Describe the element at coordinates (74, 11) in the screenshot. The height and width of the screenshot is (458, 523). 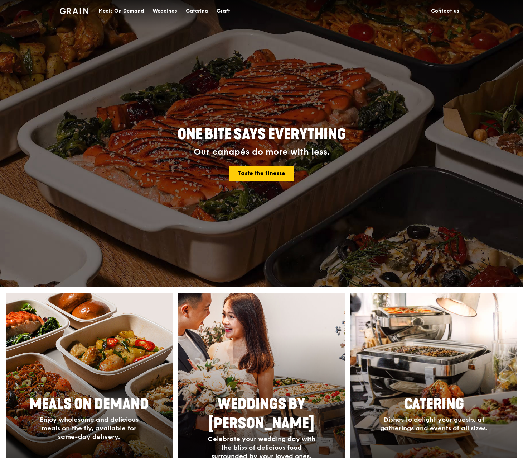
I see `img: Grain` at that location.